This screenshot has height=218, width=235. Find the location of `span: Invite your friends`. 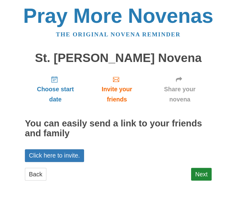

span: Invite your friends is located at coordinates (116, 94).